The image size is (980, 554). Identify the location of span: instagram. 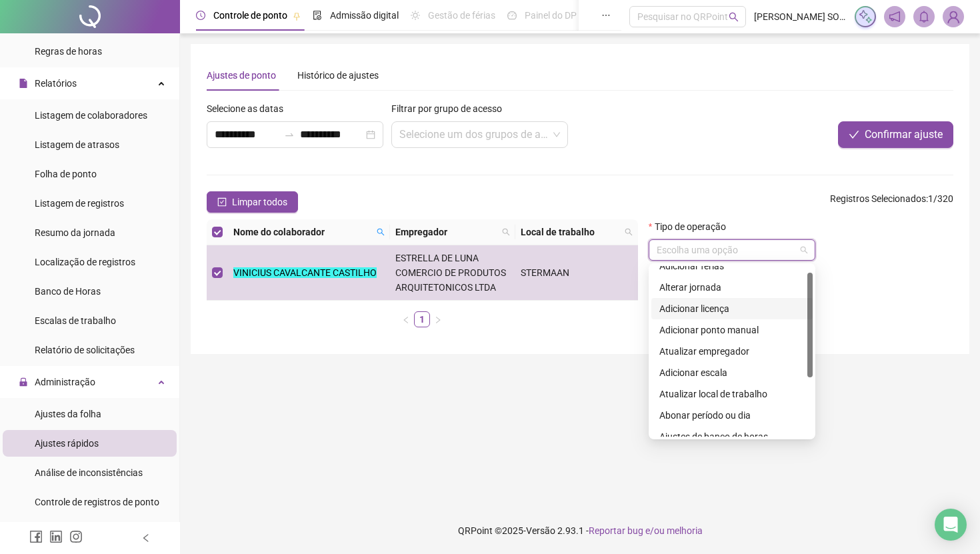
(76, 537).